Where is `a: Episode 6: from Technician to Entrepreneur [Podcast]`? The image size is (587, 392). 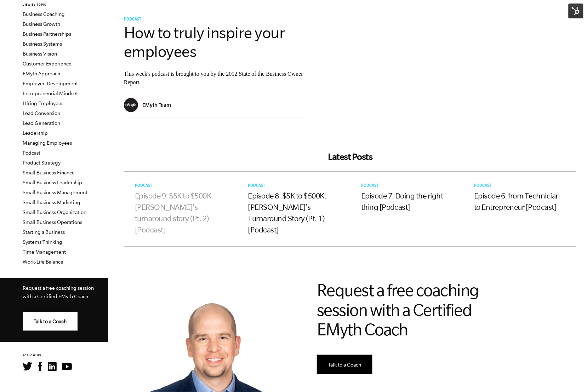
a: Episode 6: from Technician to Entrepreneur [Podcast] is located at coordinates (517, 201).